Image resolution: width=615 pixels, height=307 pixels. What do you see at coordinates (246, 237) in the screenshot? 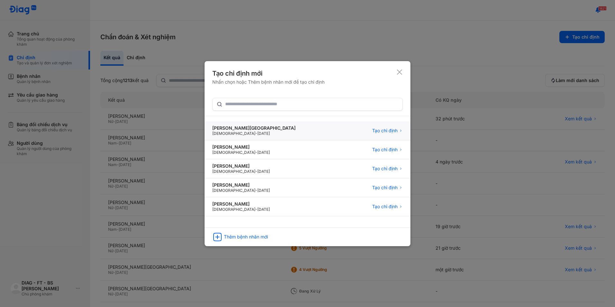
I see `div: Thêm bệnh nhân mới` at bounding box center [246, 237].